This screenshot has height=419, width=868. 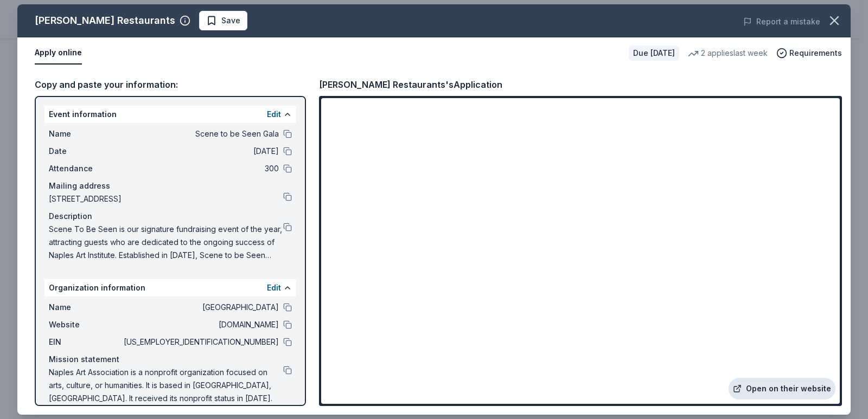 What do you see at coordinates (58, 53) in the screenshot?
I see `button: Apply online` at bounding box center [58, 53].